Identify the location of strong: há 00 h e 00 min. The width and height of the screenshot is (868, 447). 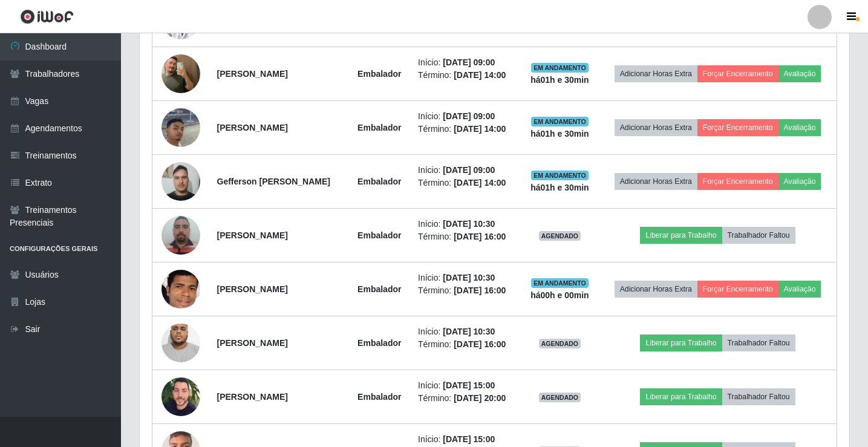
(559, 295).